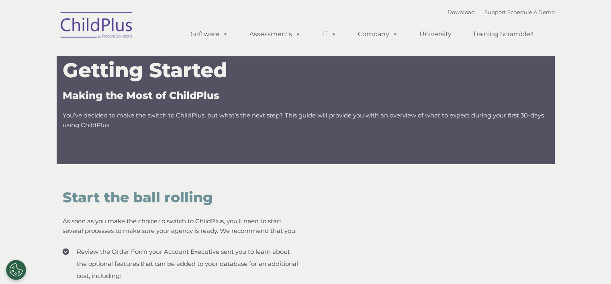  Describe the element at coordinates (495, 12) in the screenshot. I see `a: Support` at that location.